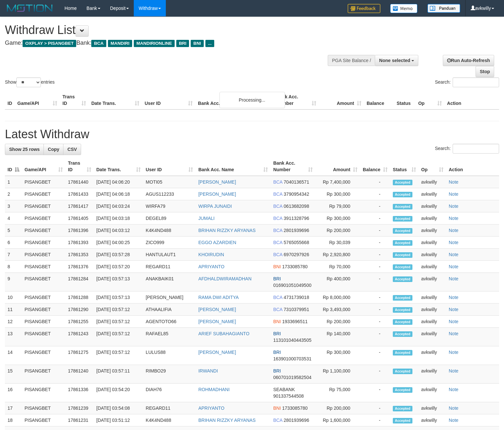 Image resolution: width=504 pixels, height=430 pixels. What do you see at coordinates (79, 310) in the screenshot?
I see `td: 17861290` at bounding box center [79, 310].